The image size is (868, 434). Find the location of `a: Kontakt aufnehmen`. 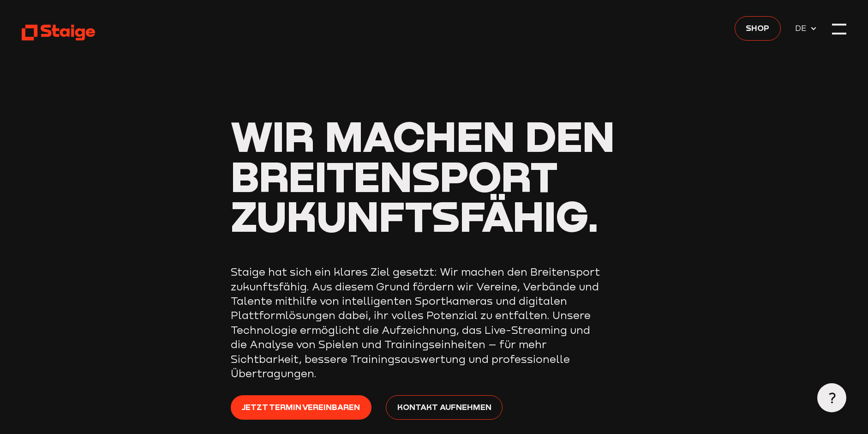

a: Kontakt aufnehmen is located at coordinates (443, 407).